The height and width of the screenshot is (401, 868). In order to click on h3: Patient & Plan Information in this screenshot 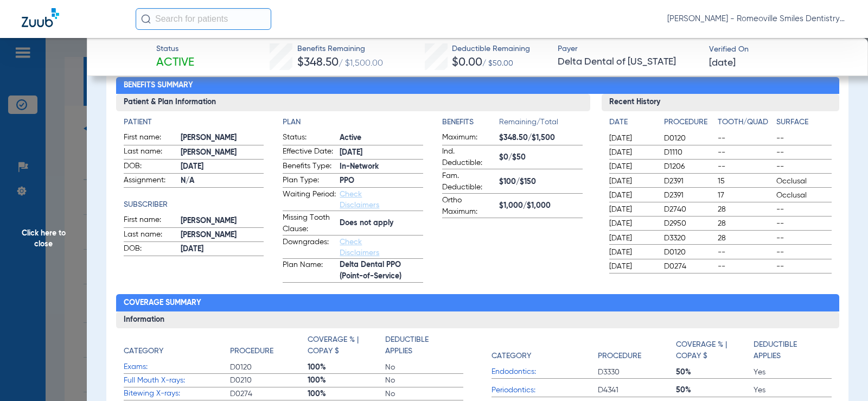, I will do `click(353, 103)`.